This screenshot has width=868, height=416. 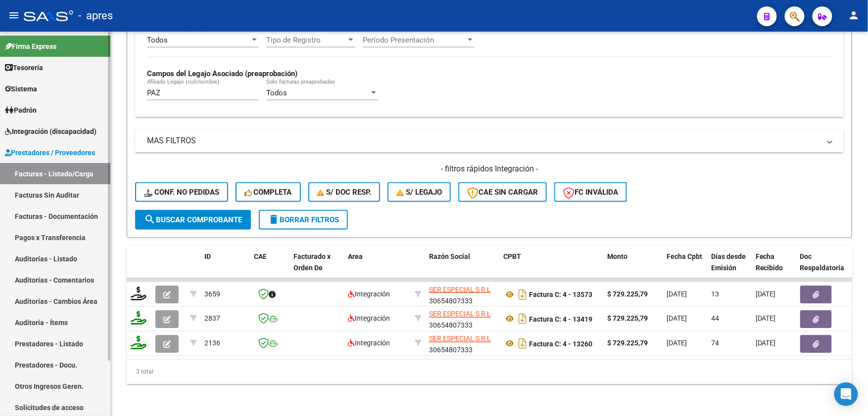 I want to click on button: Buscar Comprobante, so click(x=193, y=220).